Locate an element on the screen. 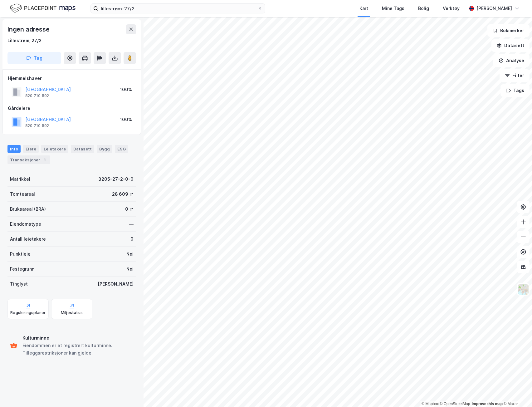 The width and height of the screenshot is (532, 407). input: Søk på adresse, matrikkel, gårdeiere, leietakere eller personer is located at coordinates (178, 8).